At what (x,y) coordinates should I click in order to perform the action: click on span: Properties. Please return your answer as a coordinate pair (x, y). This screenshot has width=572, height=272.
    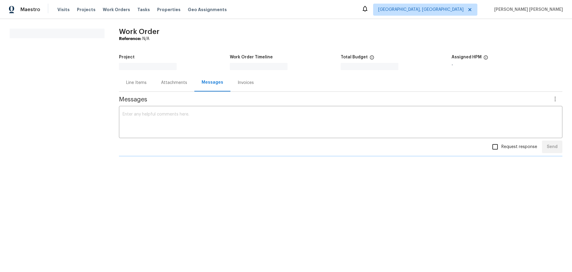
    Looking at the image, I should click on (169, 10).